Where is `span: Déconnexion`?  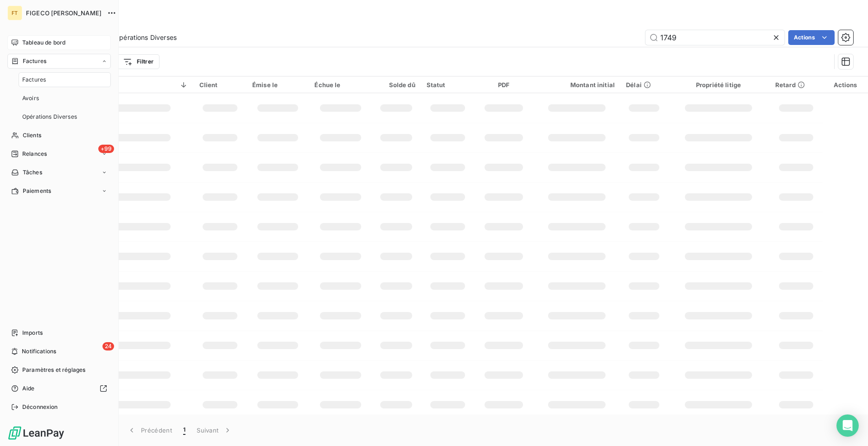
span: Déconnexion is located at coordinates (40, 407).